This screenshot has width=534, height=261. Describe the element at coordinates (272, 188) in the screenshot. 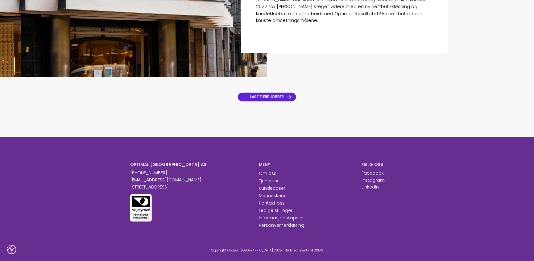

I see `a: Kundecaser` at that location.